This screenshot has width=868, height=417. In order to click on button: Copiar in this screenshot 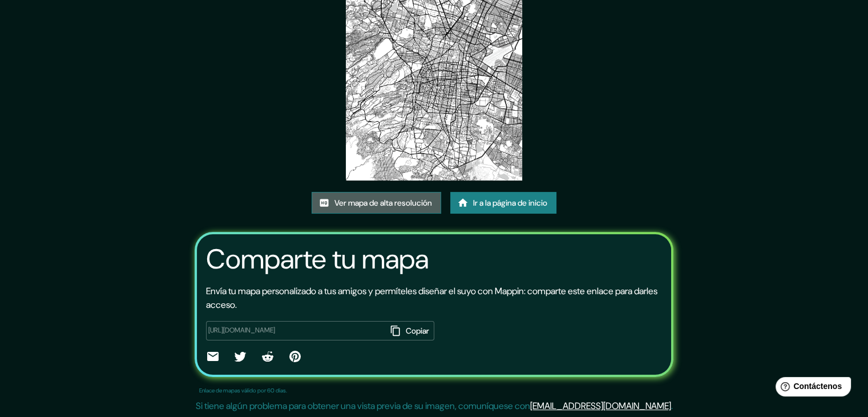, I will do `click(411, 331)`.